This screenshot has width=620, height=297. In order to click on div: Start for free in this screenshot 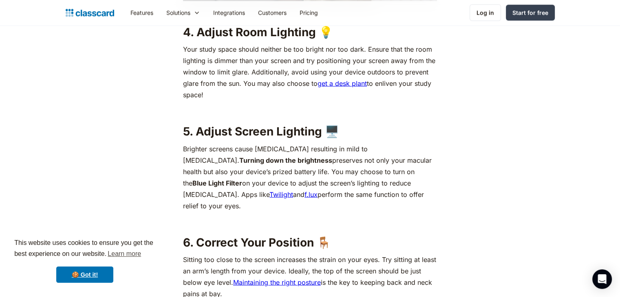, I will do `click(530, 13)`.